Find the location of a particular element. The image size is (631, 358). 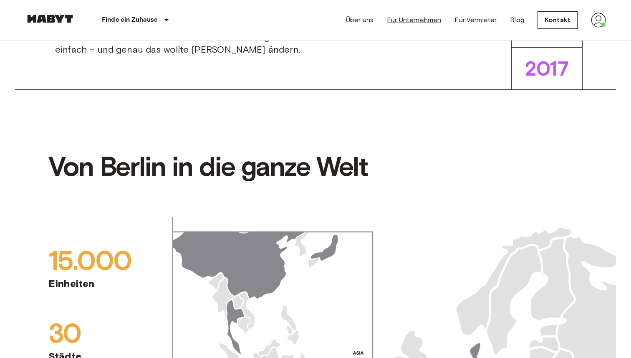

a: Für Unternehmen is located at coordinates (414, 20).